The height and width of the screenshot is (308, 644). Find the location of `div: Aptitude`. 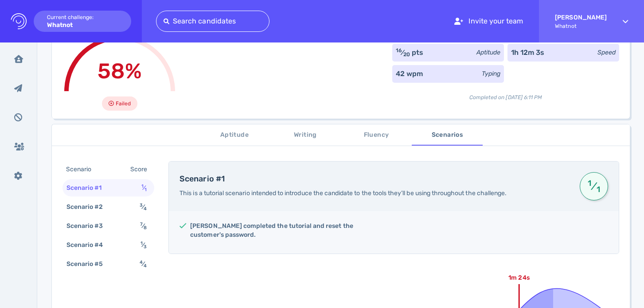

div: Aptitude is located at coordinates (489, 52).